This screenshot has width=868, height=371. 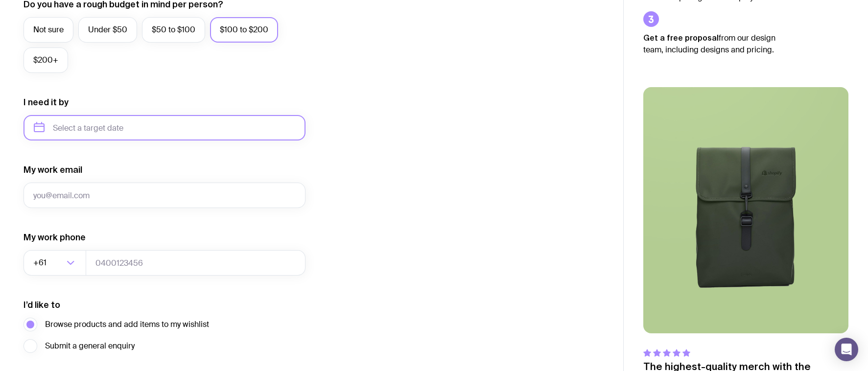 I want to click on label: I’d like to, so click(x=42, y=305).